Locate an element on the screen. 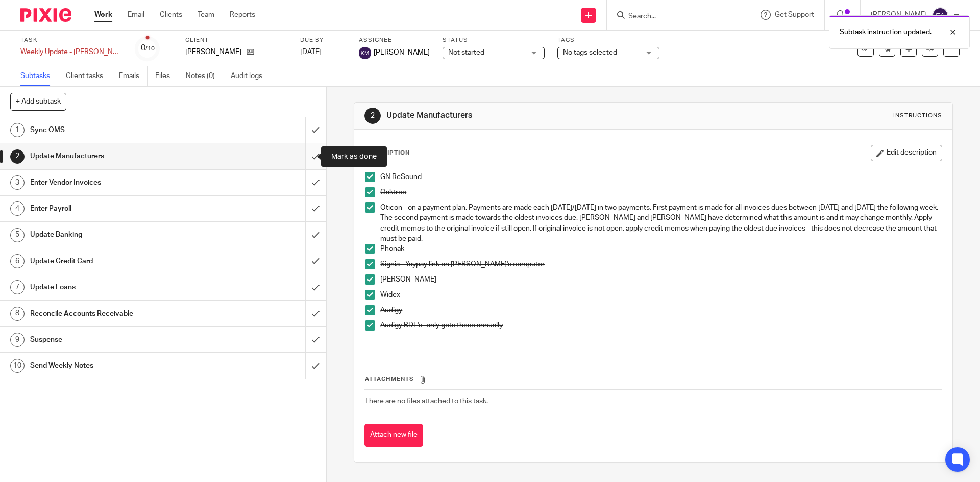 This screenshot has width=980, height=482. div: 5 is located at coordinates (17, 235).